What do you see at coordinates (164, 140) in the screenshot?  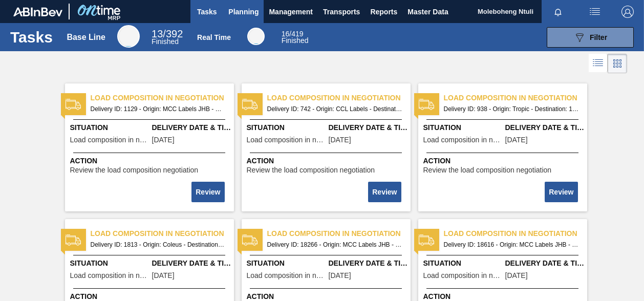 I see `span: 03/31/2023,` at bounding box center [164, 140].